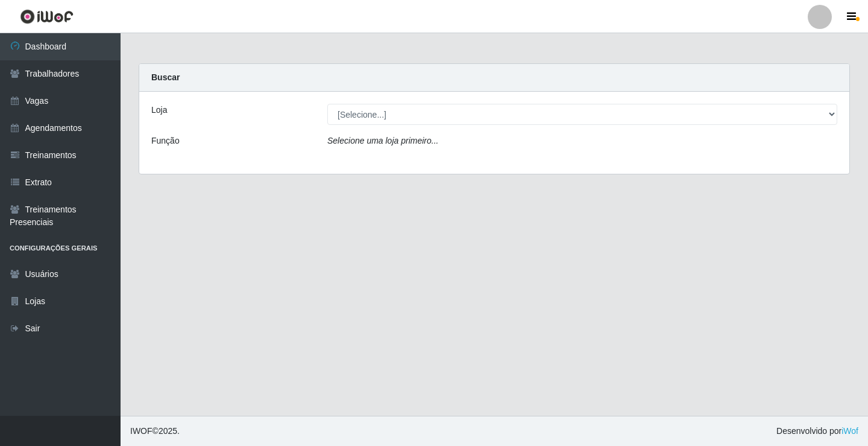 This screenshot has height=446, width=868. What do you see at coordinates (850, 431) in the screenshot?
I see `a: iWof` at bounding box center [850, 431].